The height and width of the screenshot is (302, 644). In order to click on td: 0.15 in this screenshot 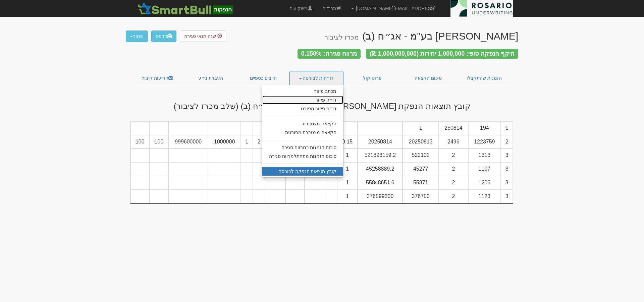, I will do `click(347, 142)`.